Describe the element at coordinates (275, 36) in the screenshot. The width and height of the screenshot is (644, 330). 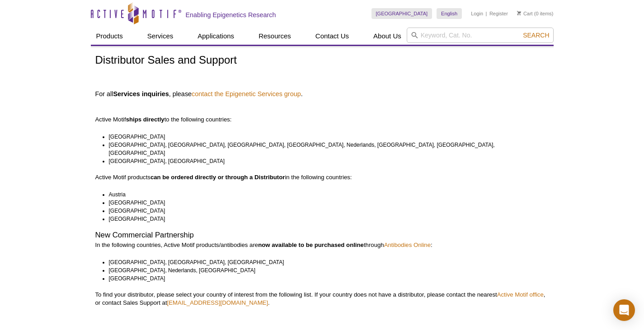
I see `a: Resources` at that location.